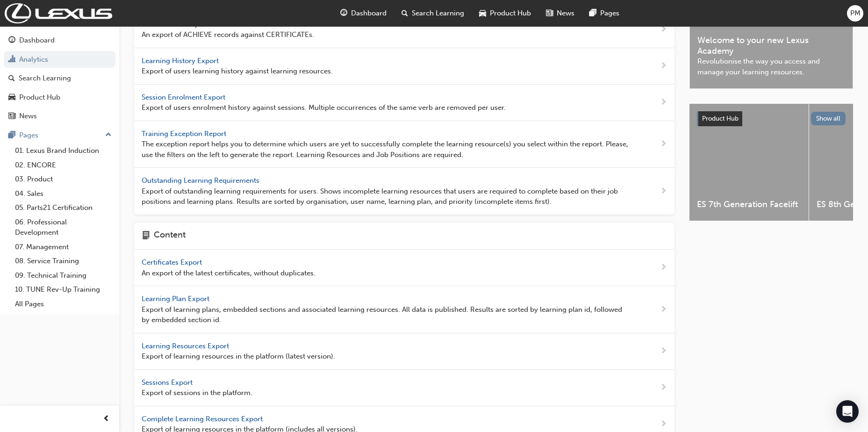  Describe the element at coordinates (404, 30) in the screenshot. I see `a: Certifications Export An export of ACHIEVE records against CERTIFICATEs.next-icon` at that location.